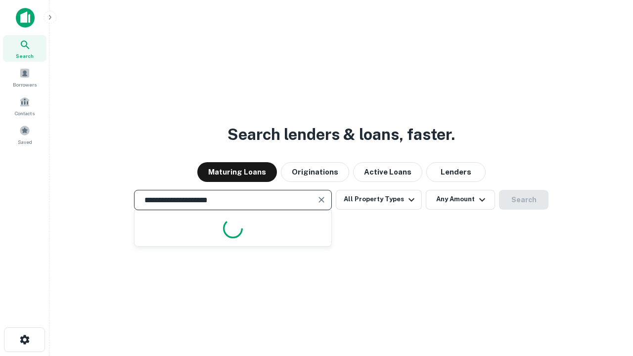 This screenshot has width=633, height=356. Describe the element at coordinates (321, 200) in the screenshot. I see `button: Clear` at that location.